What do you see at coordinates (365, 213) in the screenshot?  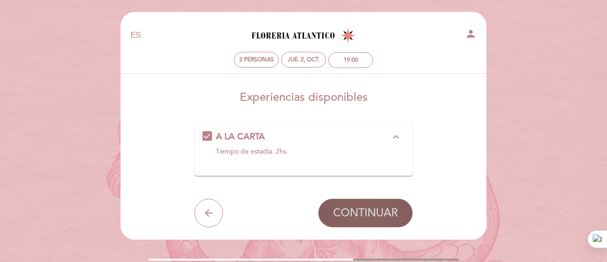 I see `button: CONTINUAR` at bounding box center [365, 213].